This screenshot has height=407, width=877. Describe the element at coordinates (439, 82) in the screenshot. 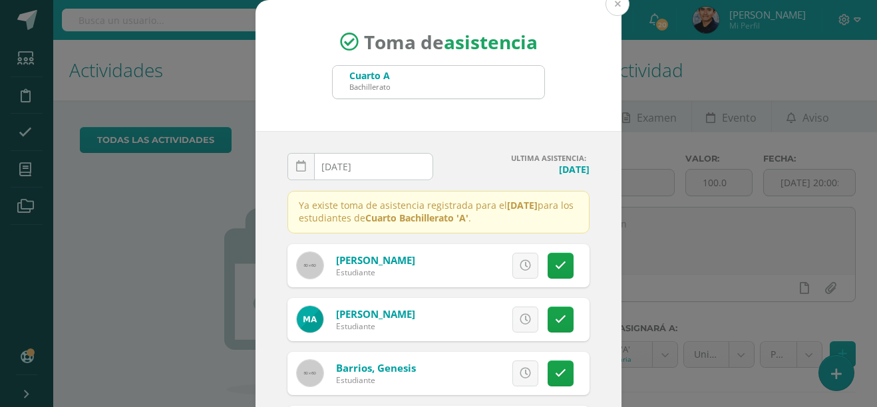

I see `input: Busca un grado o sección aquí...` at that location.